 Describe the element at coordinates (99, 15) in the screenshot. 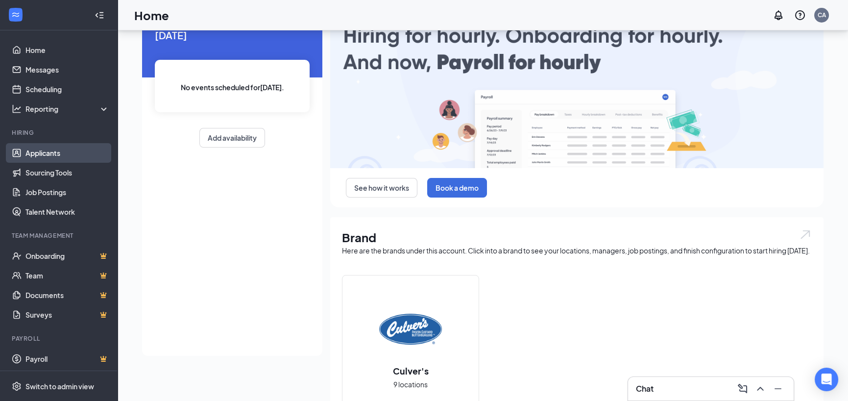

I see `svg: Collapse` at that location.